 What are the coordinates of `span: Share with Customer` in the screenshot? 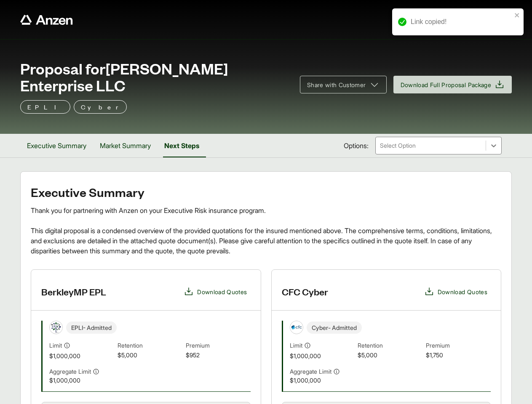 It's located at (337, 85).